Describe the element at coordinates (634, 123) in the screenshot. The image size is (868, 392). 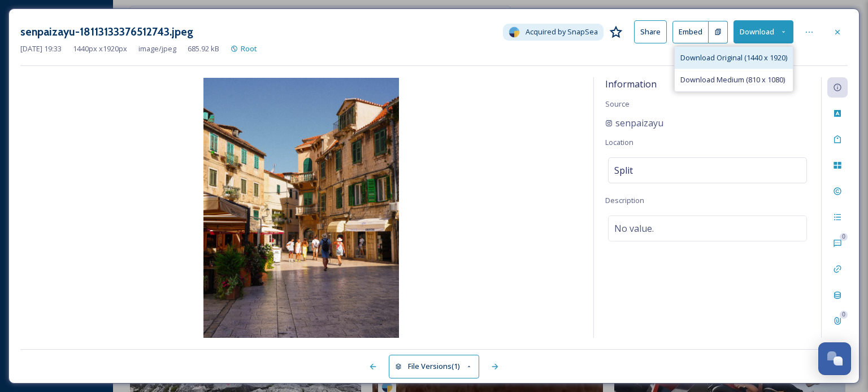
I see `a: senpaizayu` at that location.